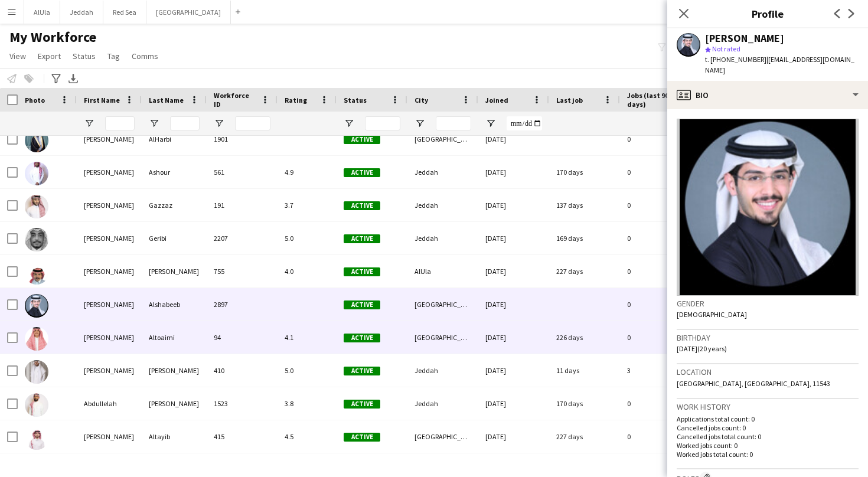 The width and height of the screenshot is (868, 477). What do you see at coordinates (242, 138) in the screenshot?
I see `div: 1901` at bounding box center [242, 138].